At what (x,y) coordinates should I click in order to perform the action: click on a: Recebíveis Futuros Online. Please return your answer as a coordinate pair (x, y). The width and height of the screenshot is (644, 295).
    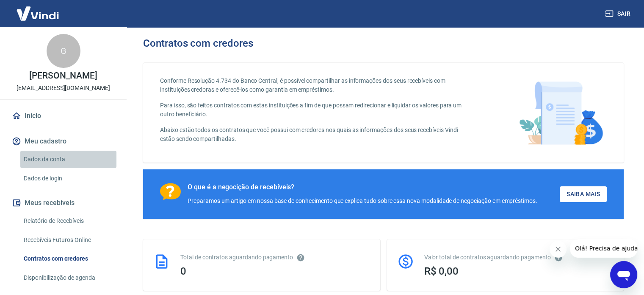
    Looking at the image, I should click on (68, 240).